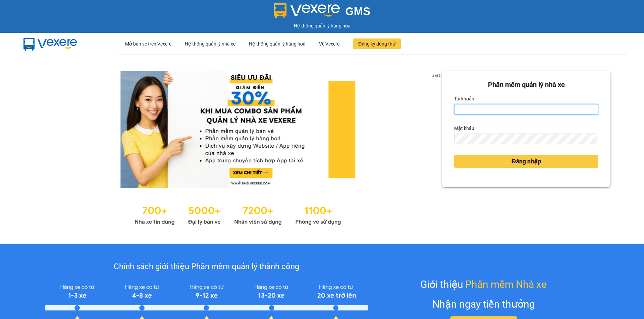 The height and width of the screenshot is (319, 644). I want to click on div: Nhận ngay tiền thưởng, so click(483, 304).